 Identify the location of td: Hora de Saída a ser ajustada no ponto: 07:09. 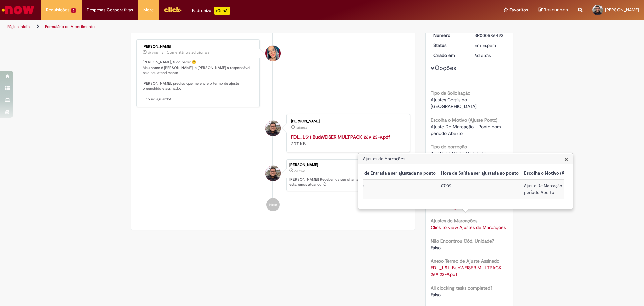
(479, 189).